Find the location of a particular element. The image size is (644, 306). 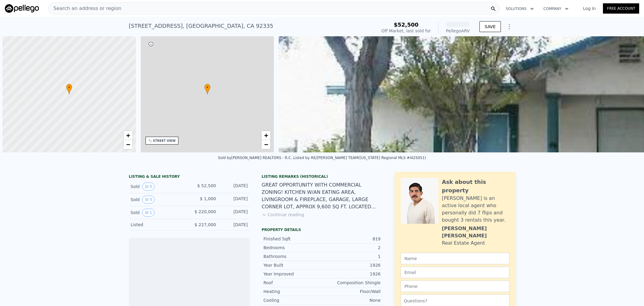

div: Listing Remarks (Historical) is located at coordinates (322, 177).